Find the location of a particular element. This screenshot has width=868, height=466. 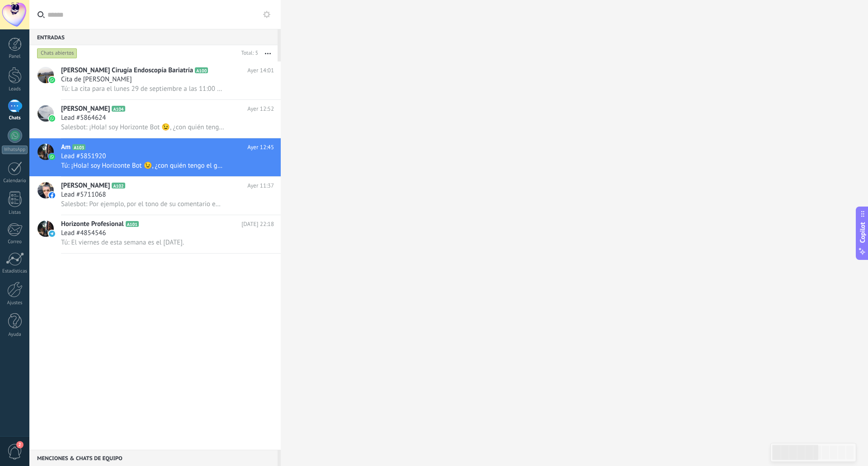

span: A100 is located at coordinates (201, 70).